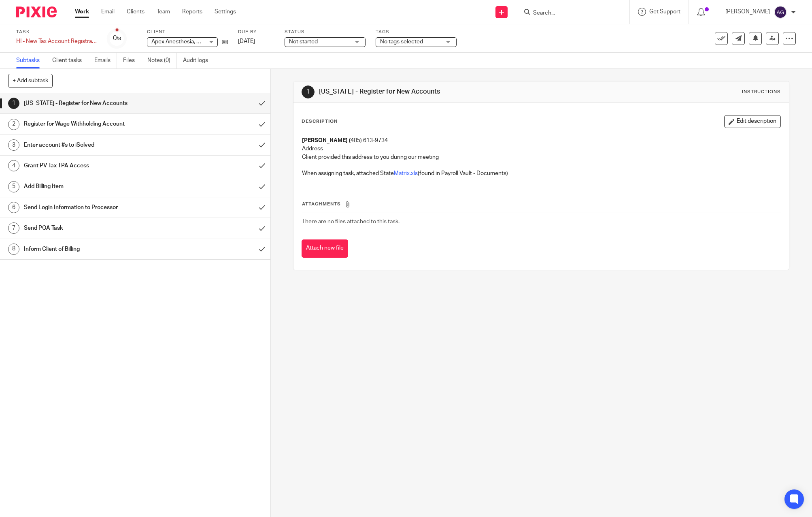 The width and height of the screenshot is (812, 517). I want to click on label: Tags, so click(416, 32).